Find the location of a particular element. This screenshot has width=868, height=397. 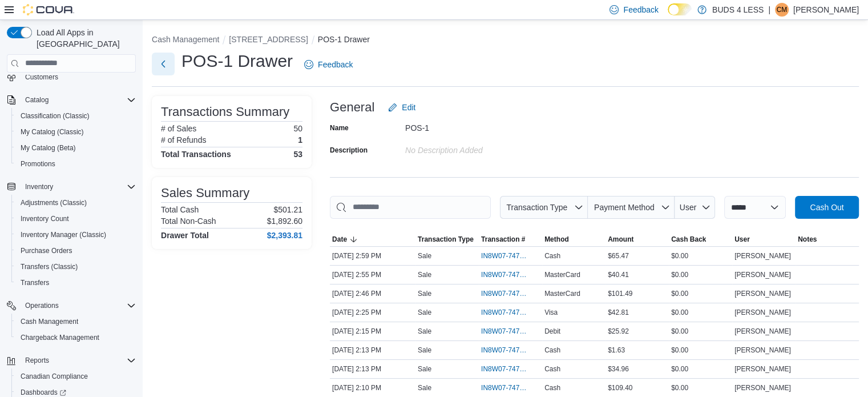

h4: $2,393.81 is located at coordinates (285, 235).